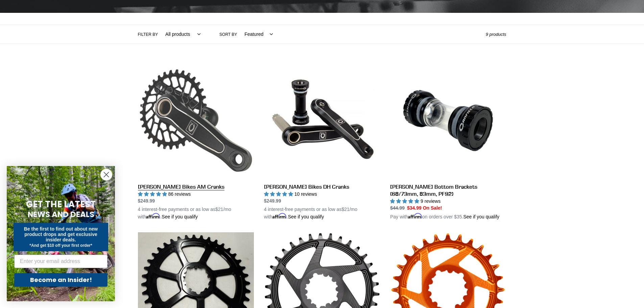  What do you see at coordinates (496, 34) in the screenshot?
I see `span: 9 products` at bounding box center [496, 34].